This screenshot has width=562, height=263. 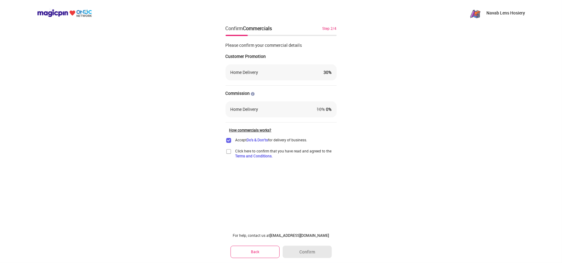 I want to click on img: AuROenoBPPGMAAAAAElFTkSuQmCC, so click(x=253, y=94).